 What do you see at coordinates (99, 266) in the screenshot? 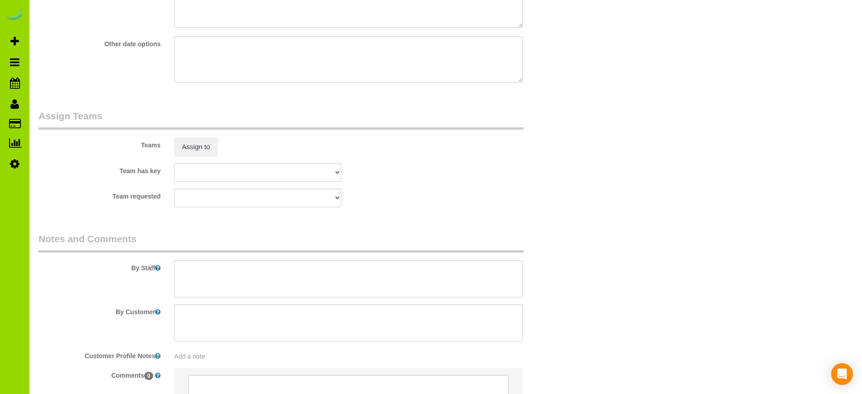
I see `label: By Staff` at bounding box center [99, 266].